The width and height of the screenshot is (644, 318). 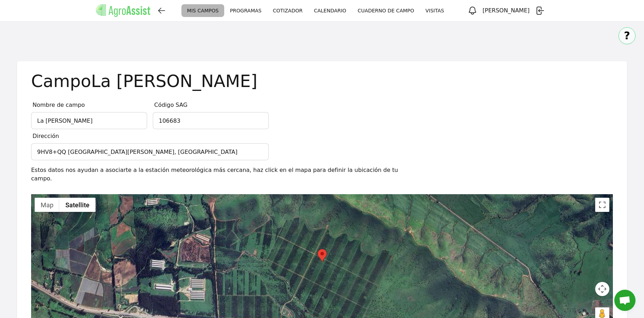 What do you see at coordinates (288, 11) in the screenshot?
I see `a: COTIZADOR` at bounding box center [288, 11].